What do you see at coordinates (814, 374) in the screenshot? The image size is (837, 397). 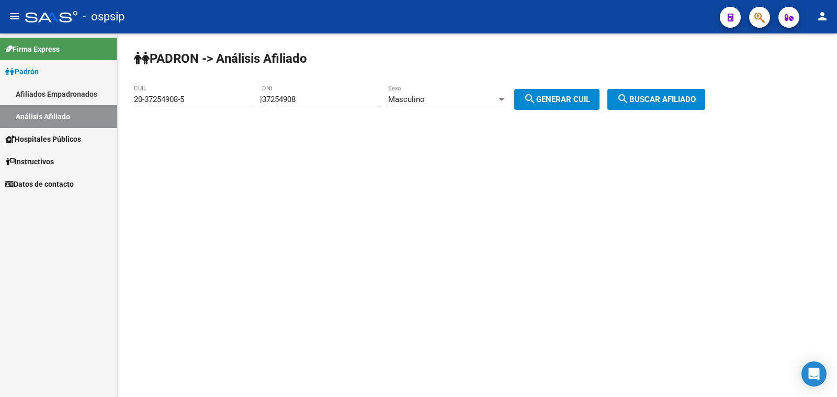 I see `div: Open Intercom Messenger` at bounding box center [814, 374].